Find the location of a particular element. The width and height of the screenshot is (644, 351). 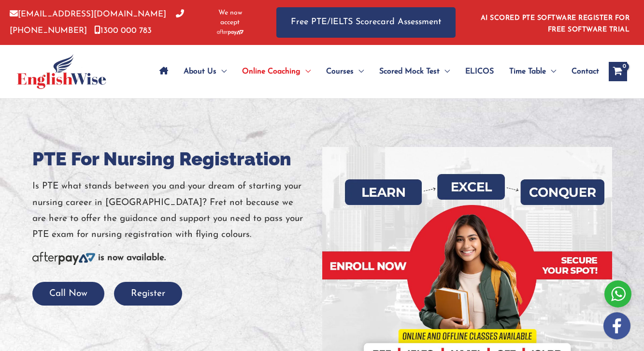

a: AI SCORED PTE SOFTWARE REGISTER FOR FREE SOFTWARE TRIAL is located at coordinates (555, 23).